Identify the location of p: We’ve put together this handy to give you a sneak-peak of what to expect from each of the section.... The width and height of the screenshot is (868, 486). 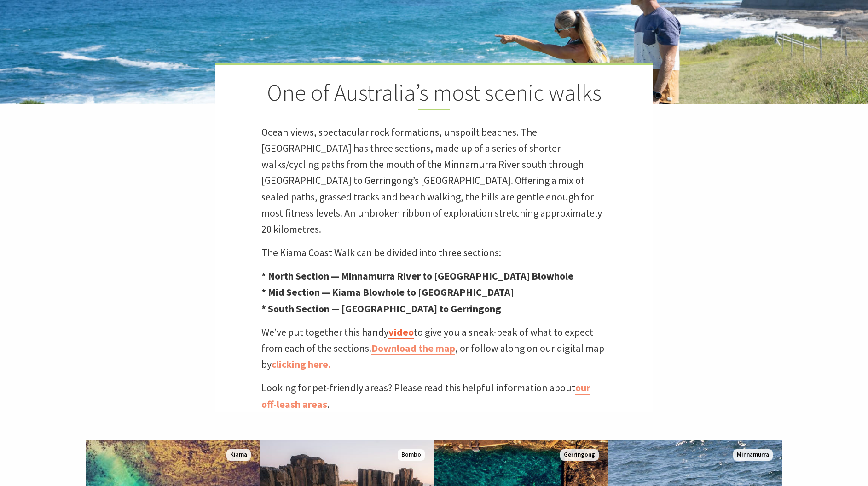
(434, 348).